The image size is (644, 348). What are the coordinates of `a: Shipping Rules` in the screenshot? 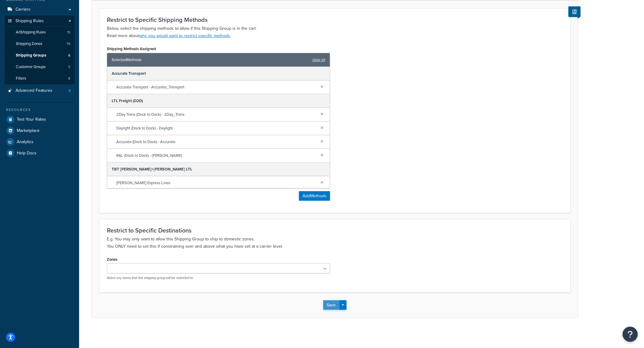 It's located at (39, 21).